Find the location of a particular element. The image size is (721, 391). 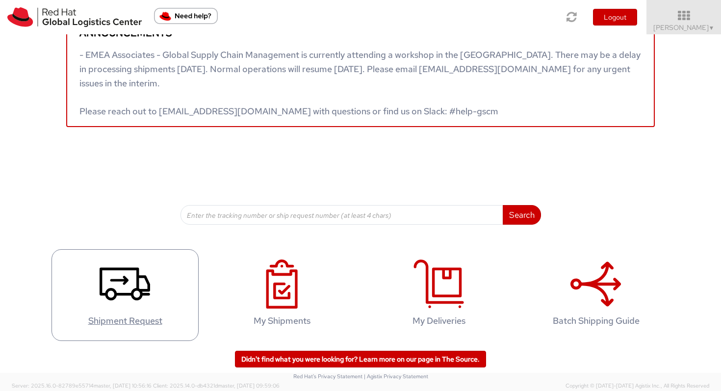

input: Enter the tracking number or ship request number (at least 4 chars) is located at coordinates (342, 215).